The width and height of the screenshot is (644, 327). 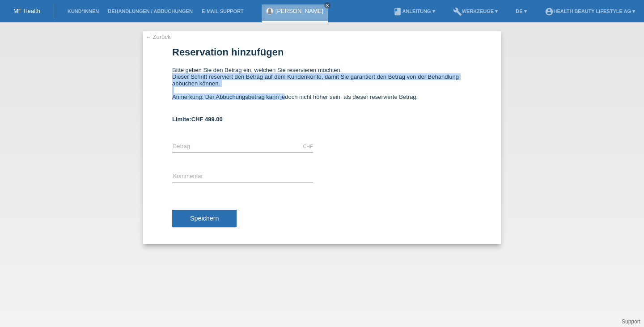 I want to click on a: account_circleHealth Beauty Lifestyle AG ▾, so click(x=590, y=11).